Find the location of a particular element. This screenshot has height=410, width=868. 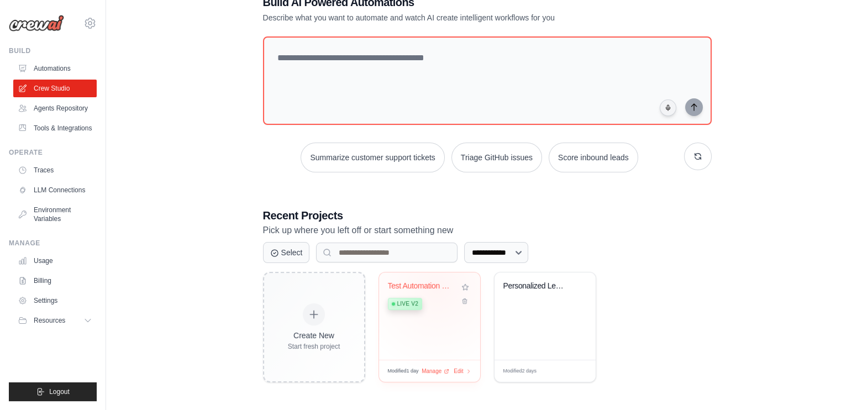

h3: Recent Projects is located at coordinates (488, 215).